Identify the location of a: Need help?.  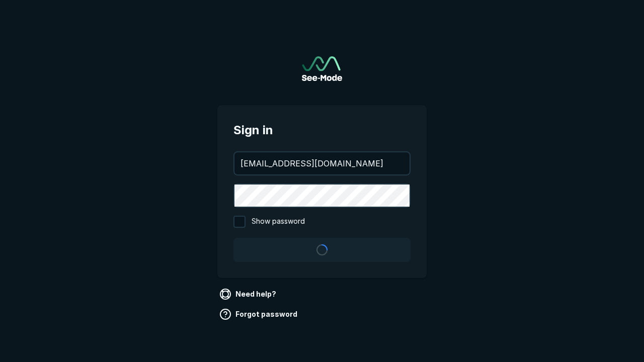
(249, 294).